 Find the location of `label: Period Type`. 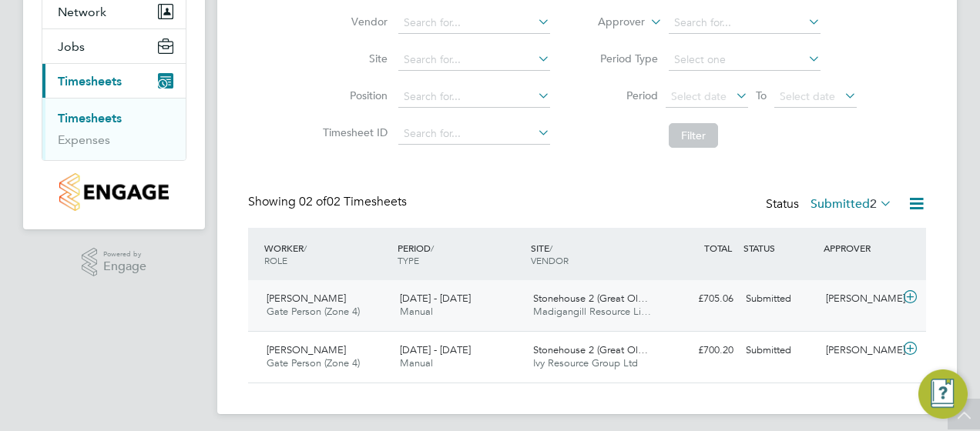

label: Period Type is located at coordinates (623, 58).